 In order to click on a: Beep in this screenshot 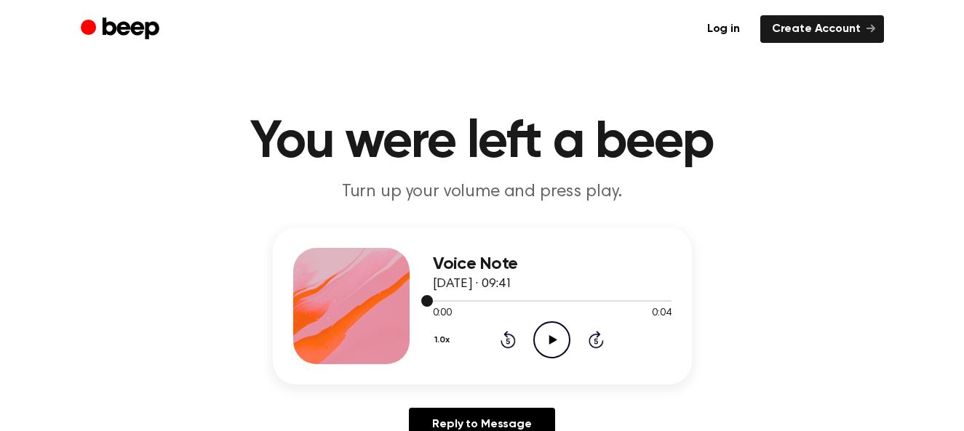, I will do `click(122, 29)`.